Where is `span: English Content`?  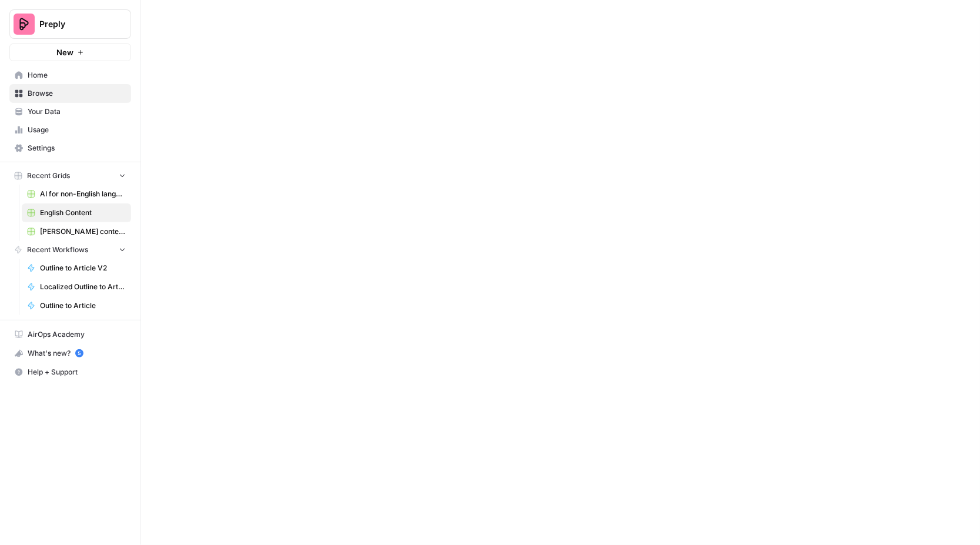
span: English Content is located at coordinates (83, 213).